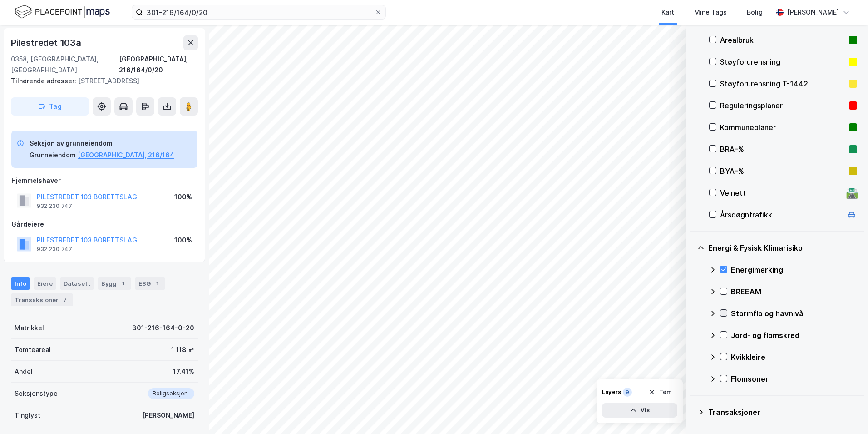 Image resolution: width=868 pixels, height=434 pixels. I want to click on div: Energi & Fysisk Klimarisiko, so click(783, 248).